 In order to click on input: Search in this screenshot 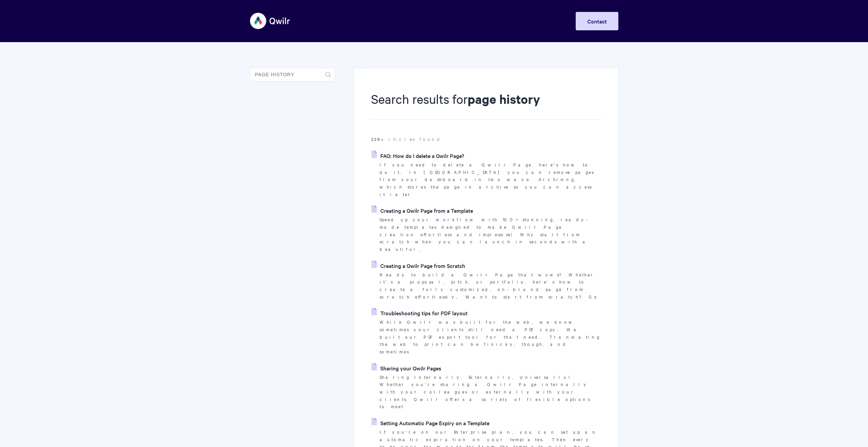, I will do `click(292, 75)`.